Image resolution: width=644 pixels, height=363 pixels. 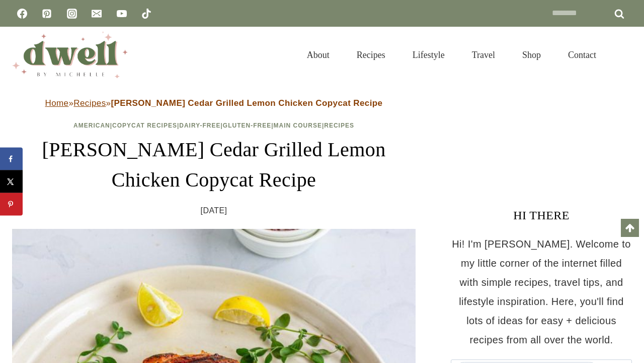 I want to click on a: Shop, so click(x=532, y=55).